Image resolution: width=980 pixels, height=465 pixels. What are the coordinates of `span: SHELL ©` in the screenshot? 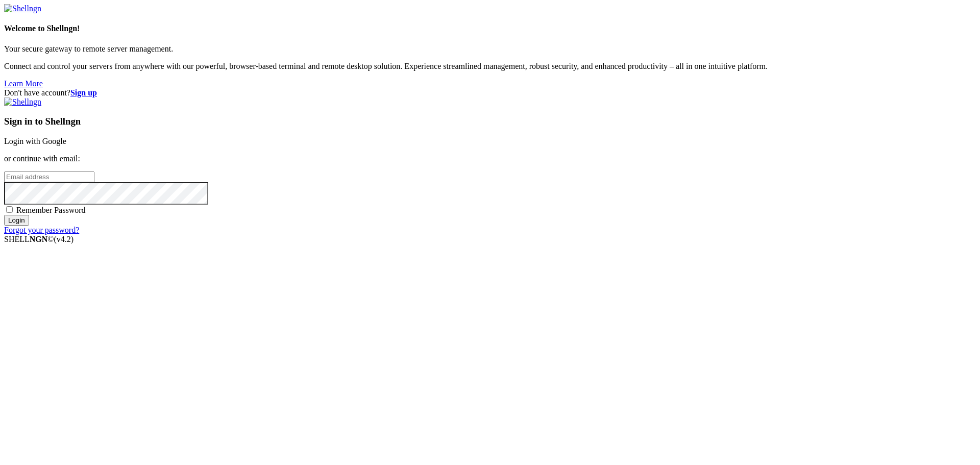 It's located at (39, 239).